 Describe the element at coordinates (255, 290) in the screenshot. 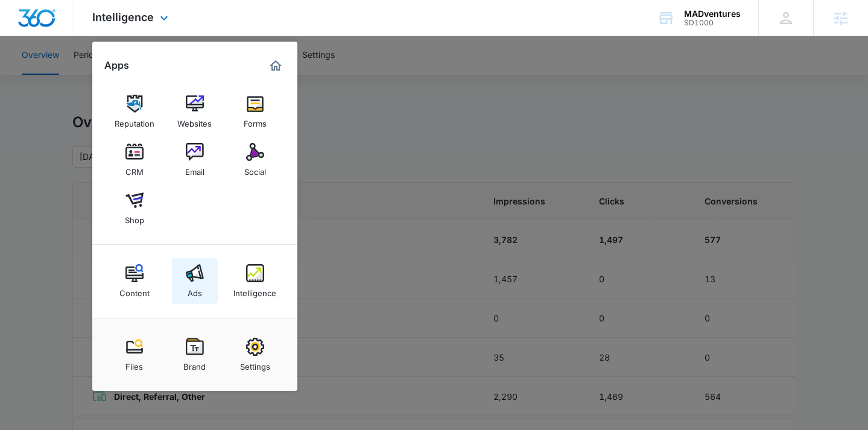

I see `div: Intelligence` at that location.